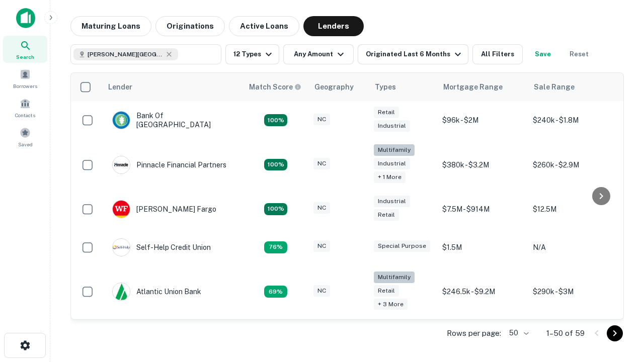 The height and width of the screenshot is (362, 644). Describe the element at coordinates (169, 165) in the screenshot. I see `div: Pinnacle Financial Partners` at that location.